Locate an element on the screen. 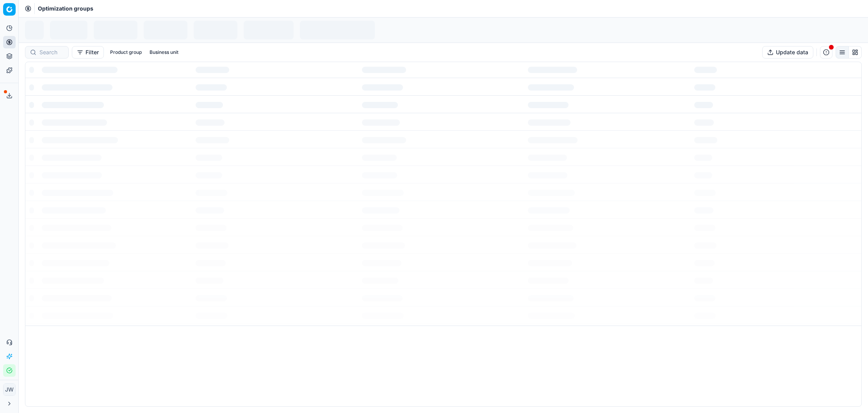 This screenshot has height=413, width=868. button: Product group is located at coordinates (126, 52).